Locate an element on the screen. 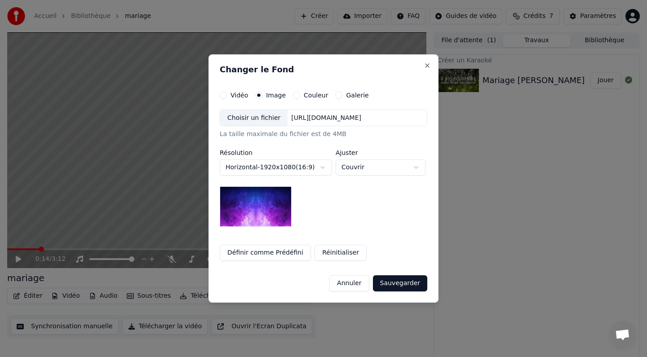 Image resolution: width=647 pixels, height=357 pixels. label: Résolution is located at coordinates (276, 153).